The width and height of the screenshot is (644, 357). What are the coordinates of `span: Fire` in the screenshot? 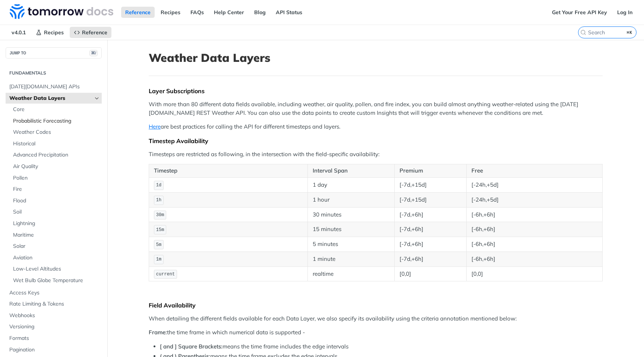 It's located at (56, 189).